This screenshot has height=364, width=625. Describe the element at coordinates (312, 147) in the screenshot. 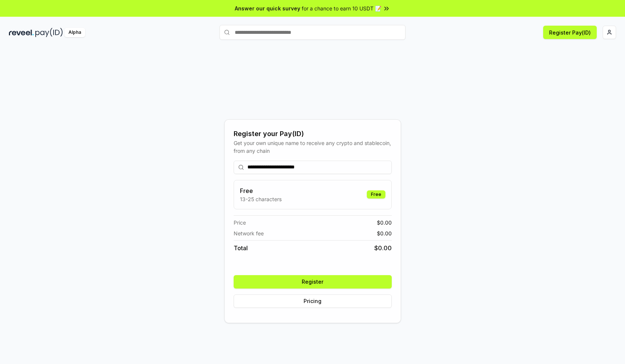

I see `div: Get your own unique name to receive any crypto and stablecoin, from any chain` at that location.